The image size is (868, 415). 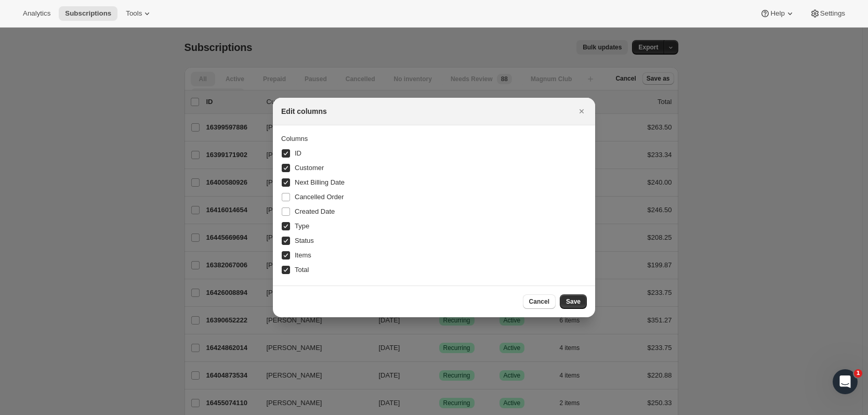 What do you see at coordinates (314, 211) in the screenshot?
I see `span: Created Date` at bounding box center [314, 211].